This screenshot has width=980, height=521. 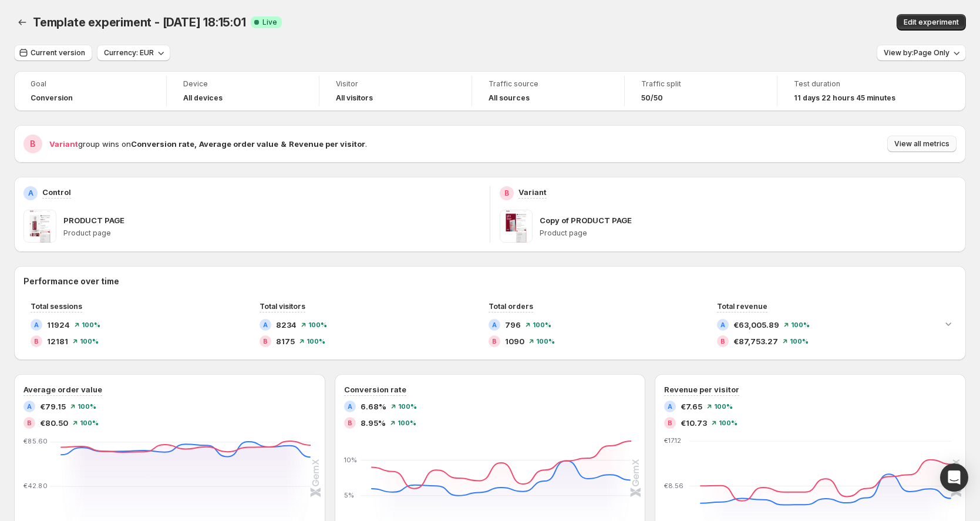 I want to click on button: Edit experiment, so click(x=931, y=23).